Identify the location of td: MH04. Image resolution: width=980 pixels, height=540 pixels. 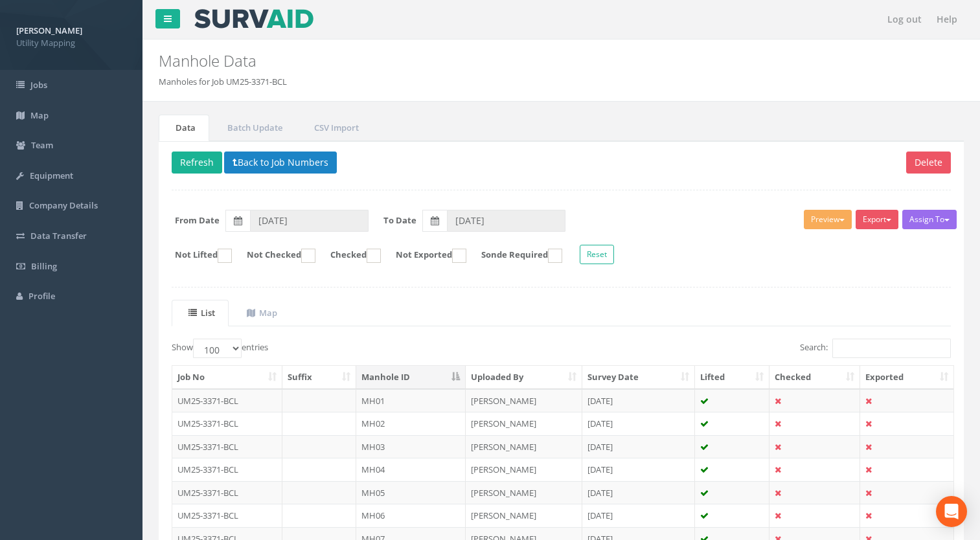
(411, 470).